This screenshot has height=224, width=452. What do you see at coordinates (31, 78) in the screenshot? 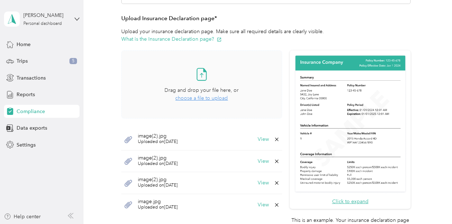
I see `span: Transactions` at bounding box center [31, 78].